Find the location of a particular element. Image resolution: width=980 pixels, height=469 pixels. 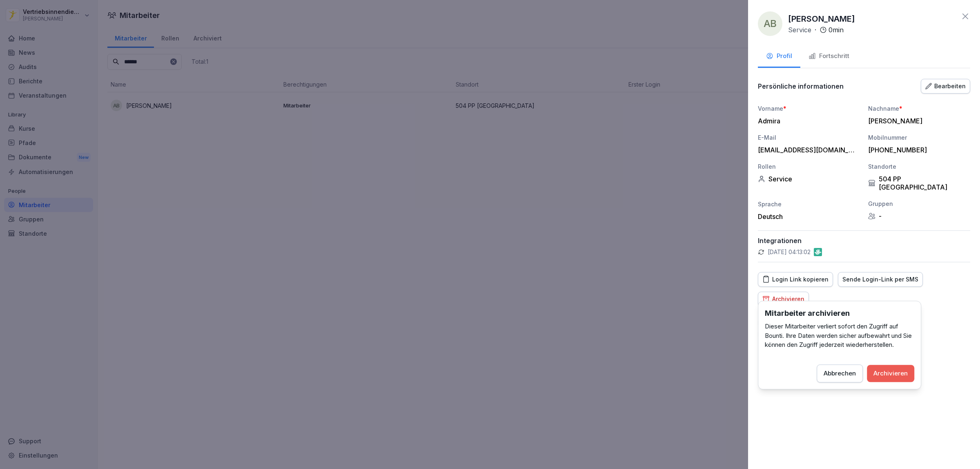

div: Nachname is located at coordinates (920, 108).